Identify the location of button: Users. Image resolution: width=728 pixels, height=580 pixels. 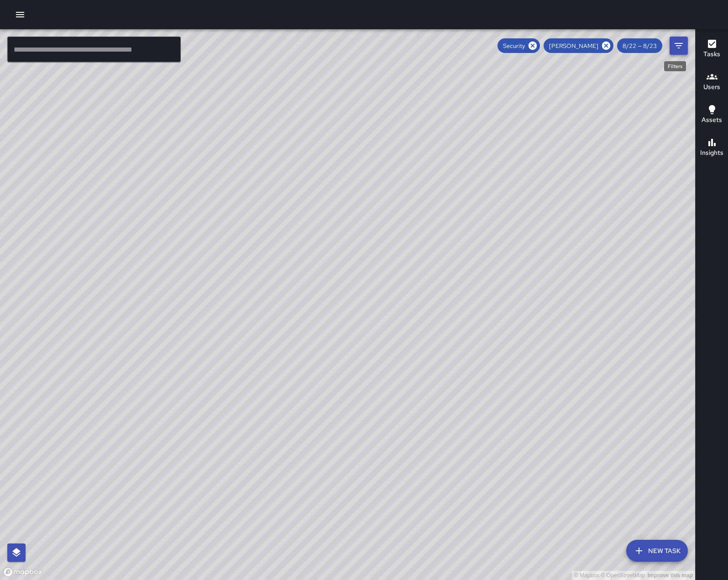
(711, 82).